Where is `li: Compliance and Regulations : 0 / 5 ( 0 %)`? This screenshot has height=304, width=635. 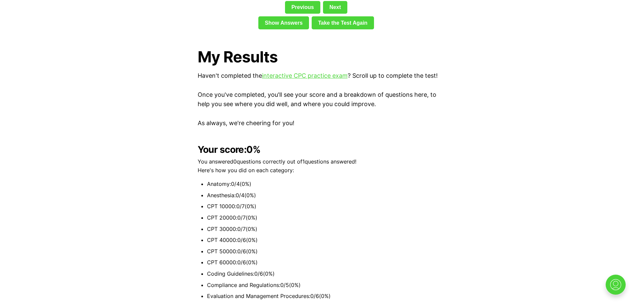 li: Compliance and Regulations : 0 / 5 ( 0 %) is located at coordinates (322, 285).